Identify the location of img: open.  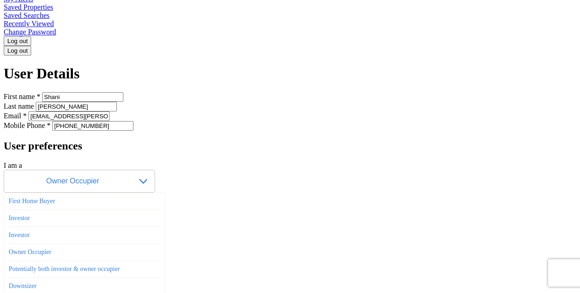
(143, 181).